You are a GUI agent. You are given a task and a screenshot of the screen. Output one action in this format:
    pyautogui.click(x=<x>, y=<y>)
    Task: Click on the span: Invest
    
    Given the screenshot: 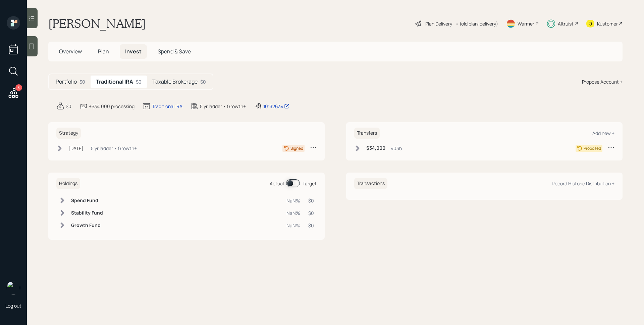 What is the action you would take?
    pyautogui.click(x=133, y=51)
    